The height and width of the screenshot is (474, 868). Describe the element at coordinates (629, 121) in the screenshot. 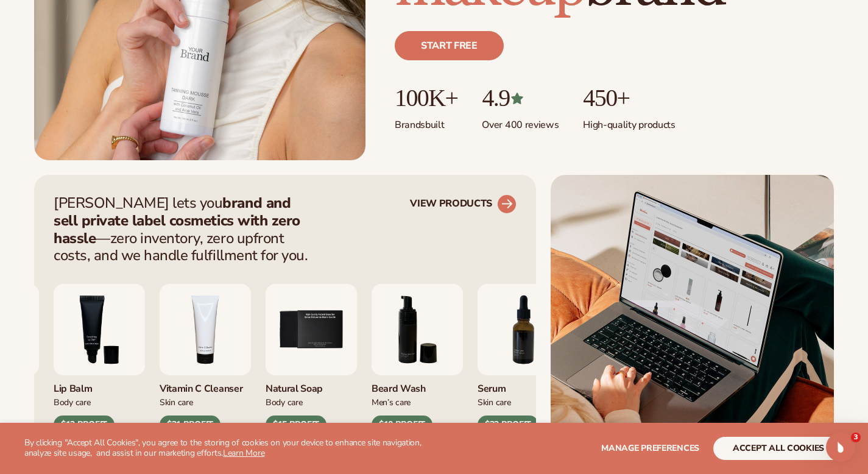

I see `p: High-quality products` at that location.